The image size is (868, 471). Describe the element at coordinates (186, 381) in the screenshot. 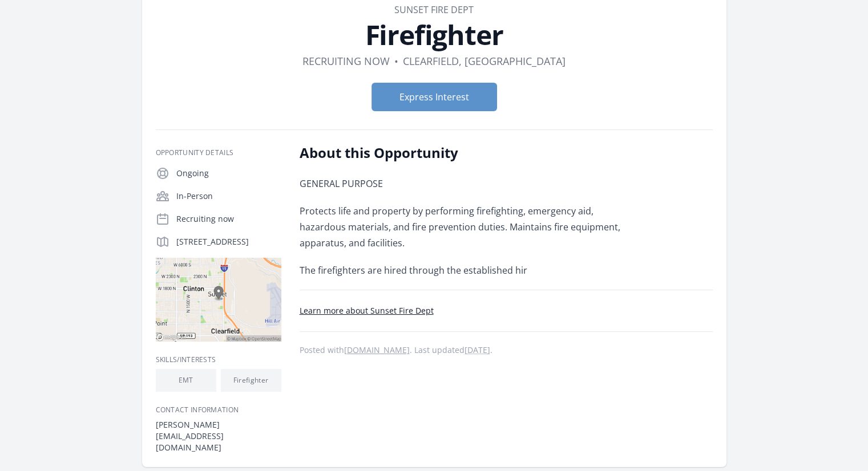

I see `li: EMT` at that location.